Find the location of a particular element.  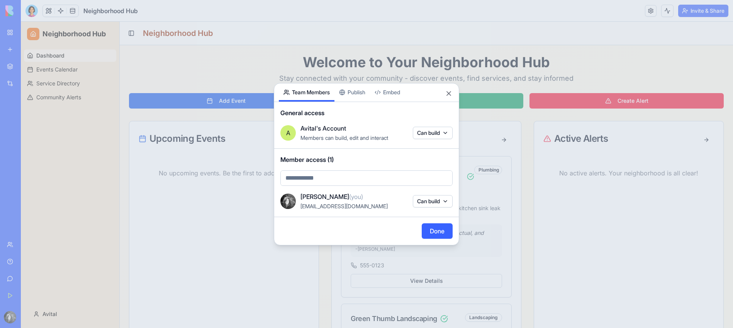

span: ( 5.0 ) is located at coordinates (376, 174).